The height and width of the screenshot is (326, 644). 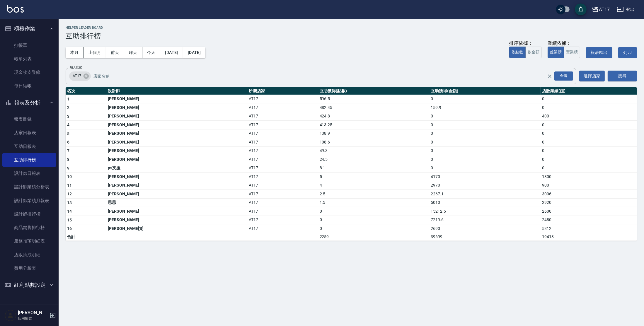 I want to click on td: 482.45, so click(x=374, y=108).